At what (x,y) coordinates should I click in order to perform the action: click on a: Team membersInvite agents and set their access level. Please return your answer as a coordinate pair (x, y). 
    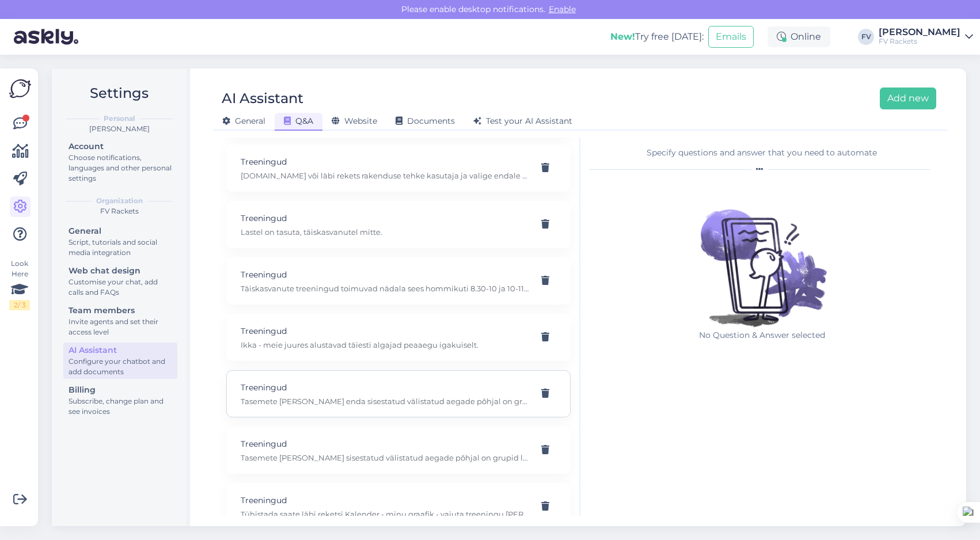
    Looking at the image, I should click on (120, 320).